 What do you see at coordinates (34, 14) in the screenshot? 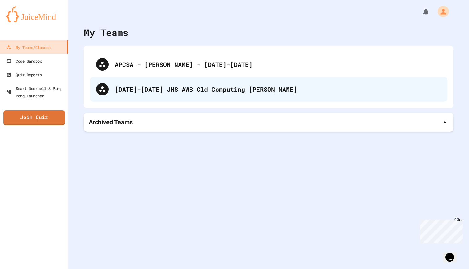
I see `img: logo-orange.svg` at bounding box center [34, 14].